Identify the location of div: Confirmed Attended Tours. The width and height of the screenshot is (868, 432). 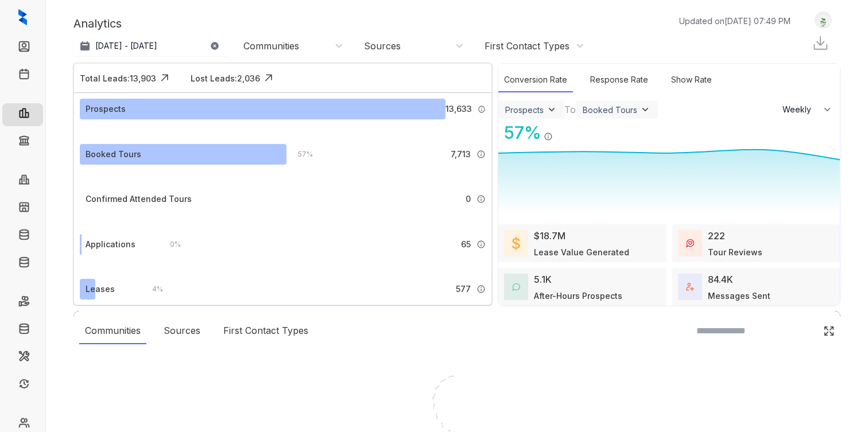
(138, 199).